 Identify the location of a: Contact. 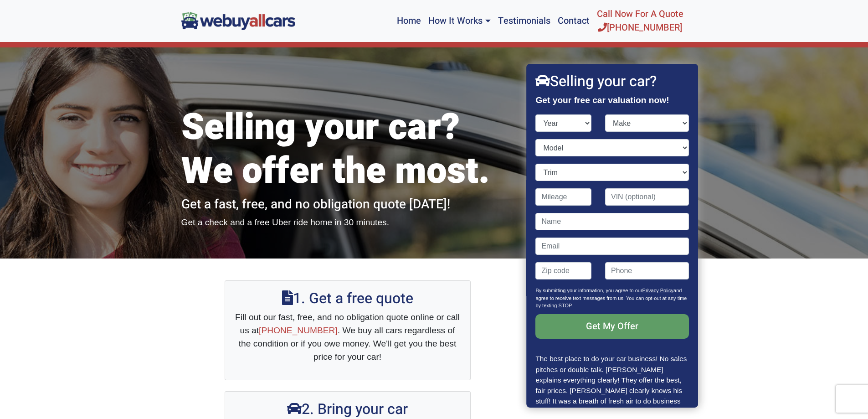
(574, 21).